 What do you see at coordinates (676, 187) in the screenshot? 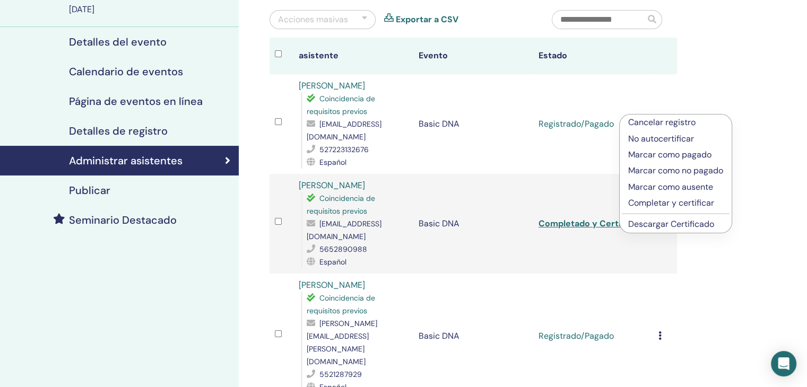
I see `p: Marcar como ausente` at bounding box center [676, 187].